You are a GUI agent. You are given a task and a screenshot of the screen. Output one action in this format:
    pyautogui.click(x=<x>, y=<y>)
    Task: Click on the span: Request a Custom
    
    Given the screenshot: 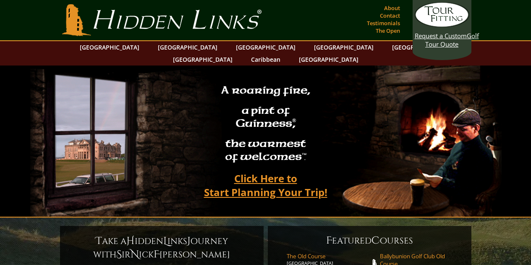 What is the action you would take?
    pyautogui.click(x=440, y=36)
    